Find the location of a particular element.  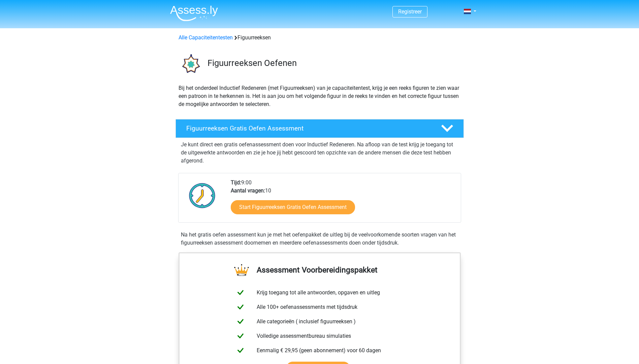

img: Assessly is located at coordinates (194, 13).